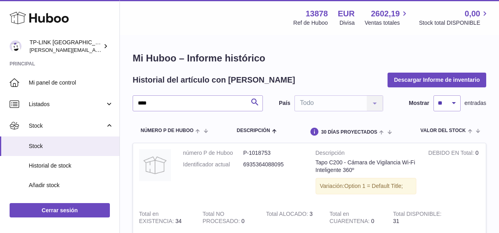 The height and width of the screenshot is (233, 499). I want to click on span: número P de Huboo, so click(167, 131).